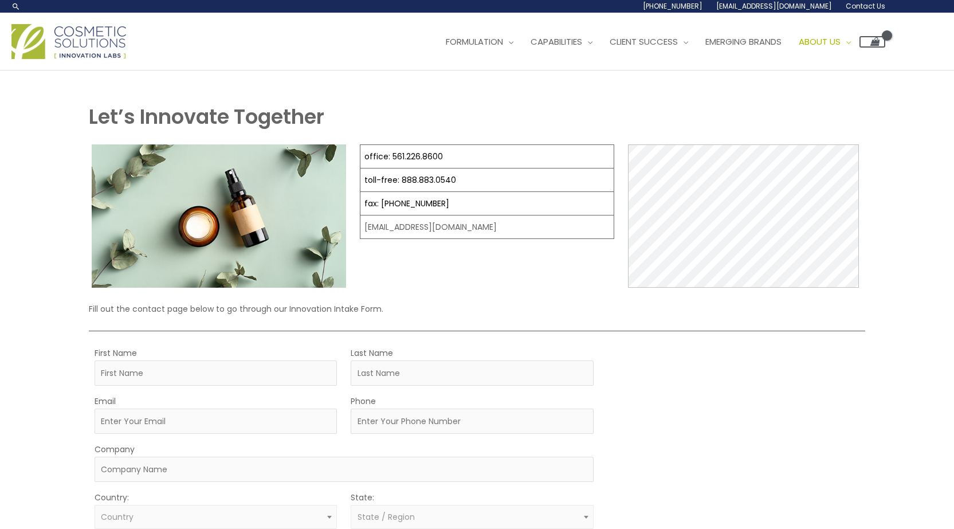 Image resolution: width=954 pixels, height=529 pixels. Describe the element at coordinates (474, 41) in the screenshot. I see `span: Formulation` at that location.